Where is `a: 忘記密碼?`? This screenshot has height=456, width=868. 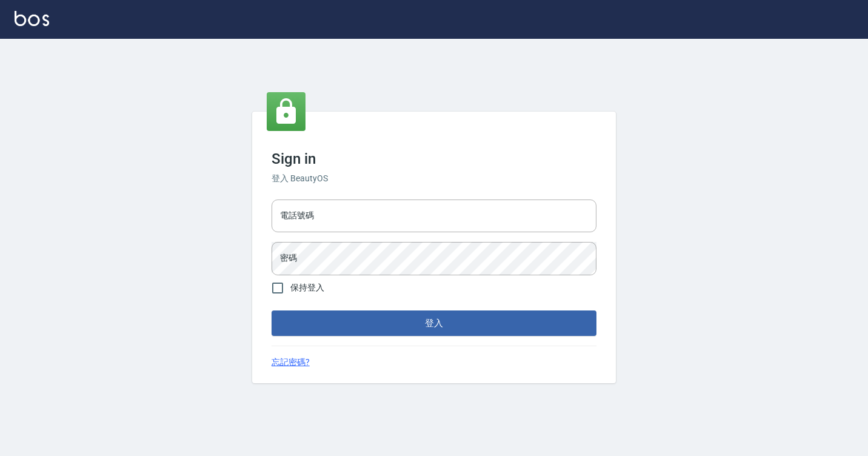 a: 忘記密碼? is located at coordinates (291, 362).